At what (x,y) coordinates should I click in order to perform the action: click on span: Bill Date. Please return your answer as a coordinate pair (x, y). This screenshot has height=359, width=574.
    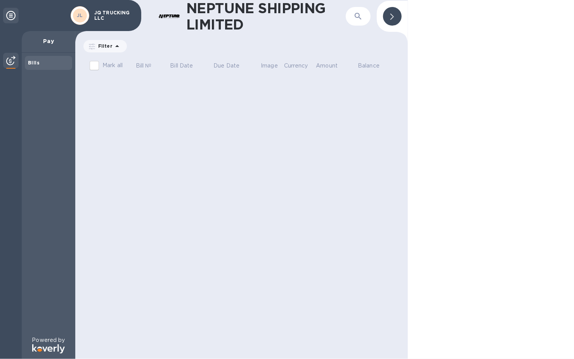
    Looking at the image, I should click on (186, 66).